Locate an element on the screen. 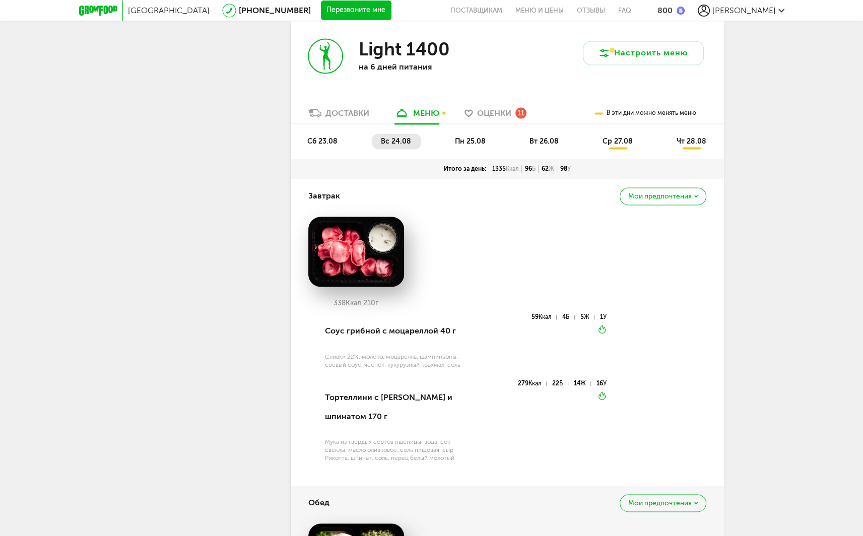  button: Перезвоните мне is located at coordinates (356, 11).